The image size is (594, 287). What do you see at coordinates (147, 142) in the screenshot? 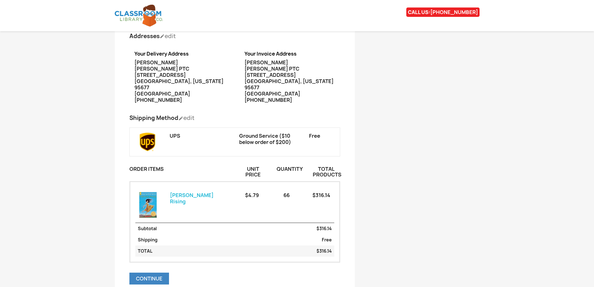
I see `img: UPS` at bounding box center [147, 142].